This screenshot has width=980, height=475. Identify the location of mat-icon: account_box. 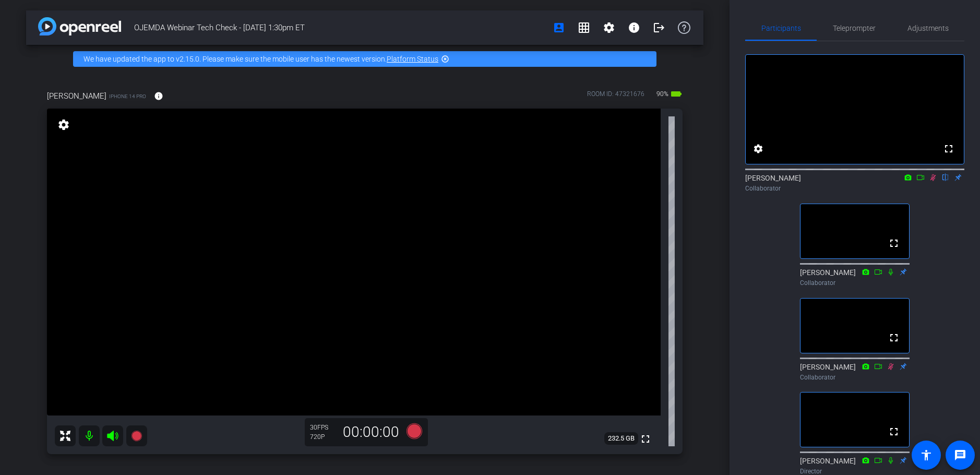
(559, 28).